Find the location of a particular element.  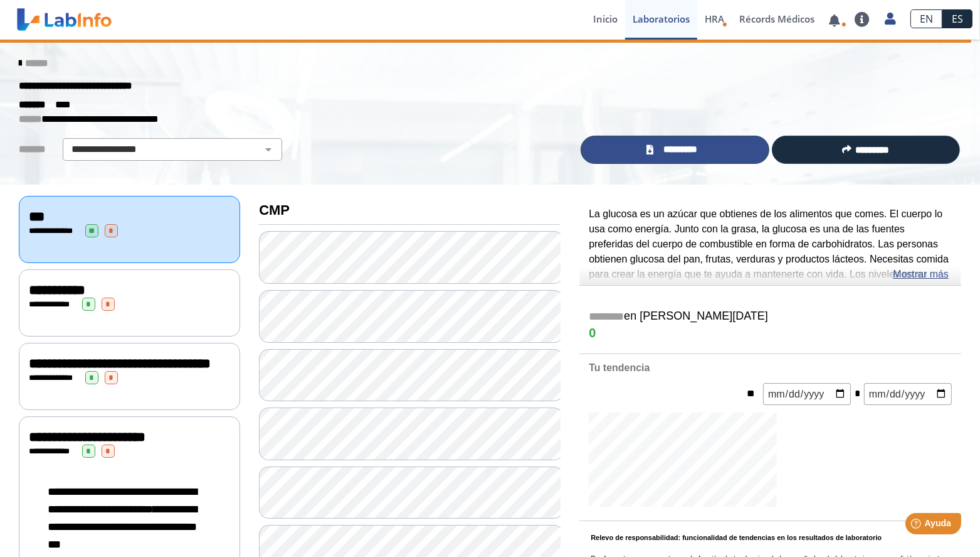

a: EN is located at coordinates (926, 18).